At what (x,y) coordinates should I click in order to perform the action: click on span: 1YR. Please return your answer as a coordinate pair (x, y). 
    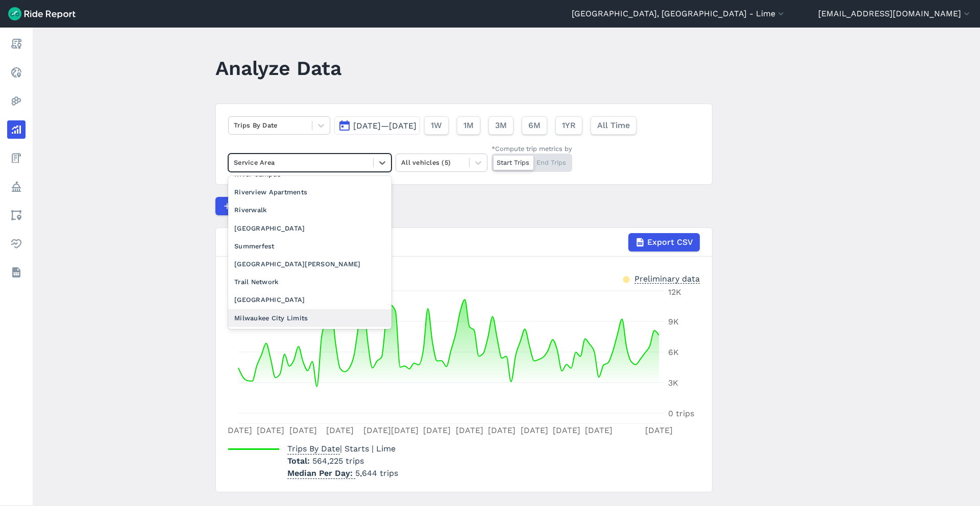
    Looking at the image, I should click on (568, 126).